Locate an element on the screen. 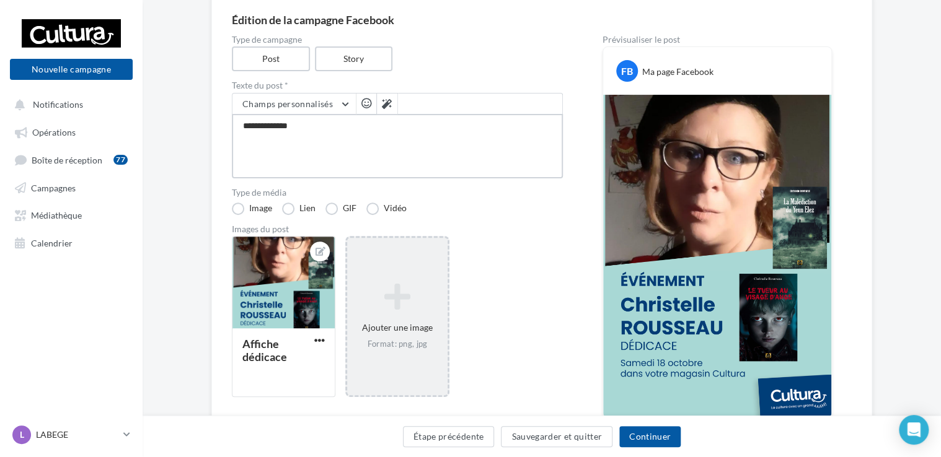 The image size is (941, 457). span: Champs personnalisés is located at coordinates (287, 103).